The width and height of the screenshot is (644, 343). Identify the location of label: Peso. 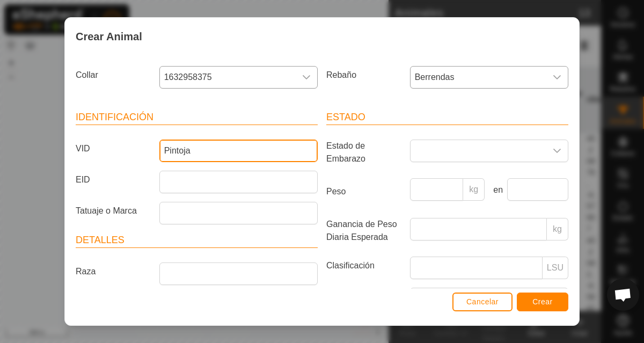
(364, 192).